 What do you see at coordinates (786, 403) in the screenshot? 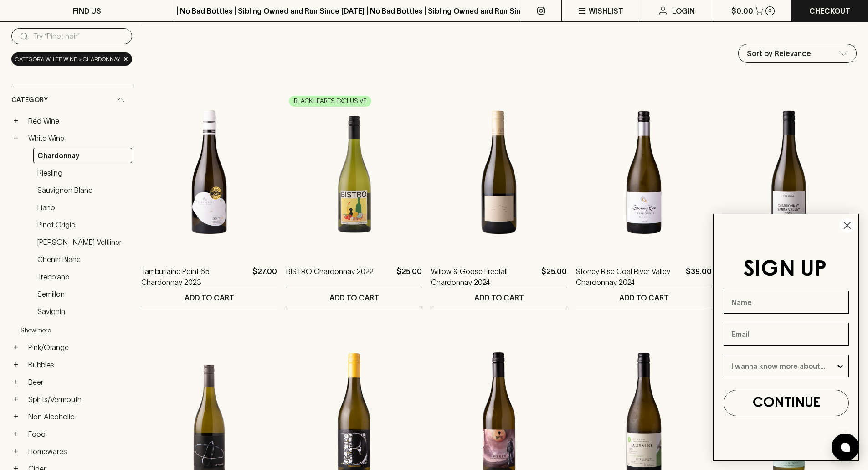
I see `button: CONTINUE` at bounding box center [786, 403].